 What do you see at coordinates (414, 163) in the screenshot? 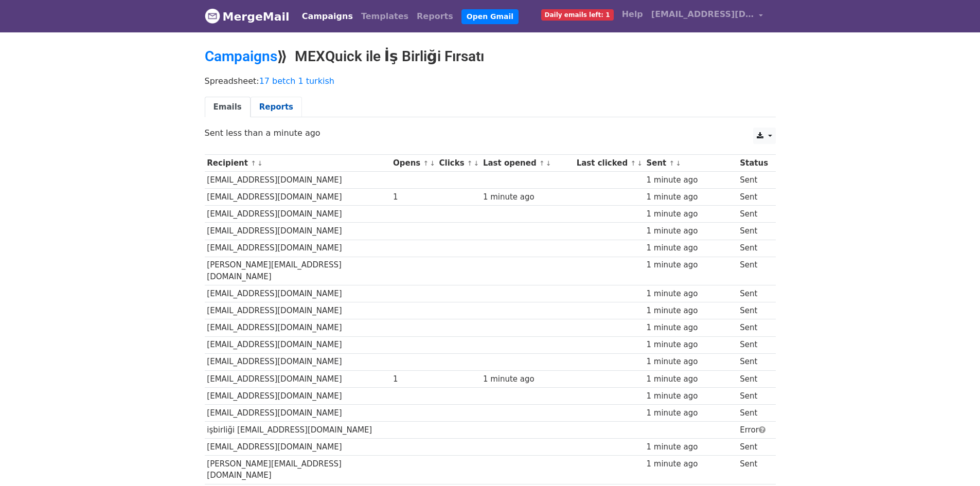
I see `th: Opens` at bounding box center [414, 163].